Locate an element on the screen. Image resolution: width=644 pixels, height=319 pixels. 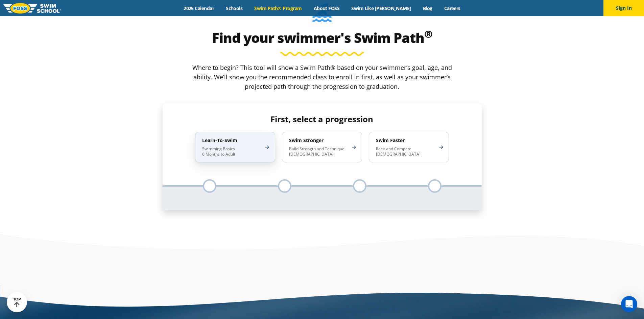
a: Schools is located at coordinates (234, 8).